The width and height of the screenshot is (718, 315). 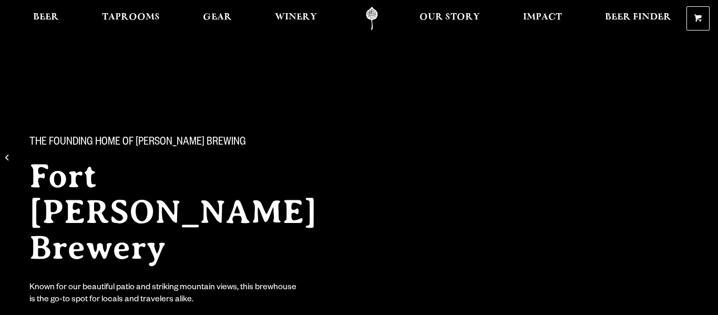 What do you see at coordinates (46, 18) in the screenshot?
I see `a: Beer` at bounding box center [46, 18].